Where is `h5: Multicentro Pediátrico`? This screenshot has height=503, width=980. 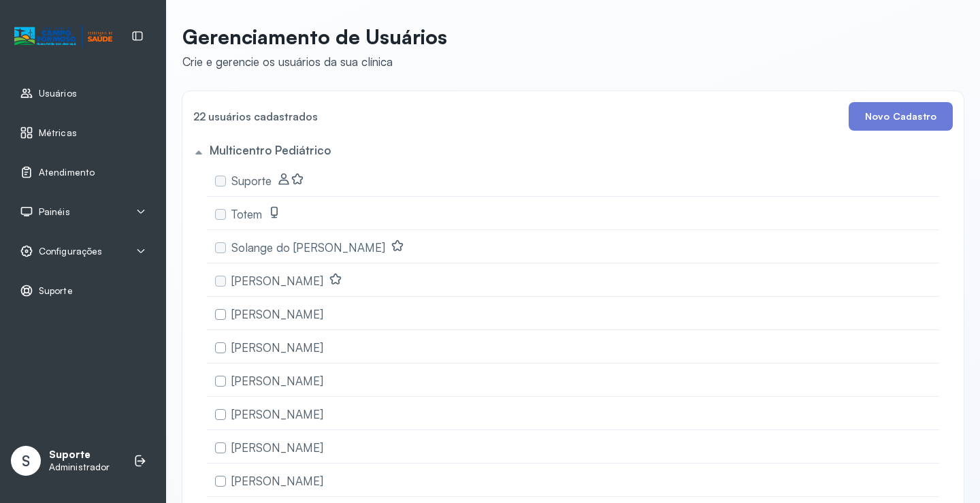 h5: Multicentro Pediátrico is located at coordinates (270, 150).